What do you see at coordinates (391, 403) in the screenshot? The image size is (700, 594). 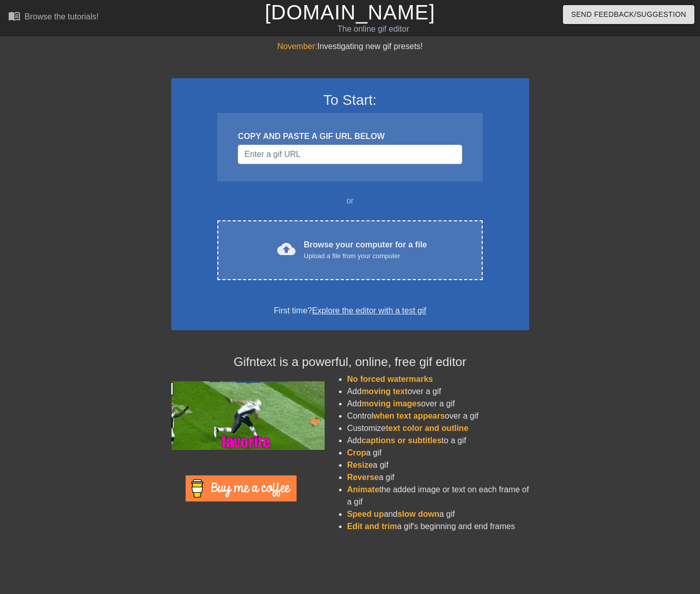 I see `span: moving images` at bounding box center [391, 403].